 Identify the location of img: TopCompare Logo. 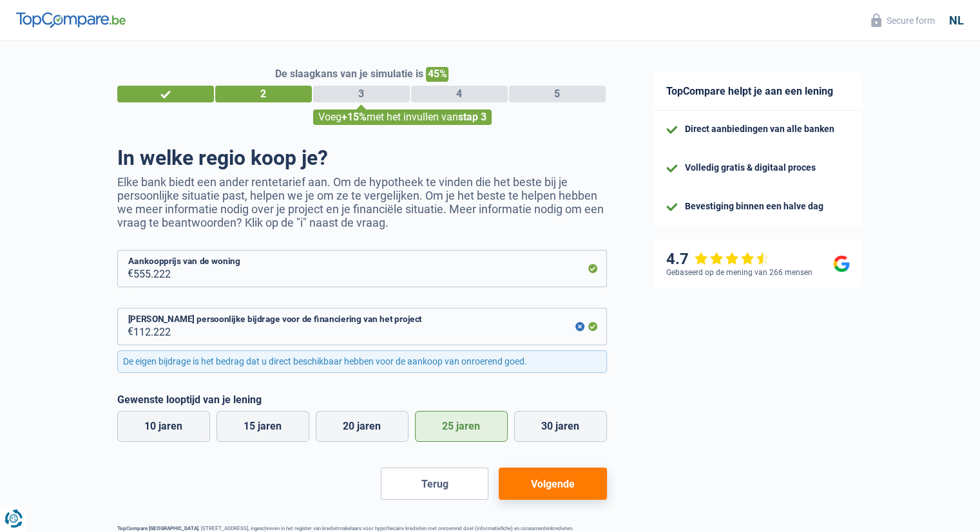
(71, 20).